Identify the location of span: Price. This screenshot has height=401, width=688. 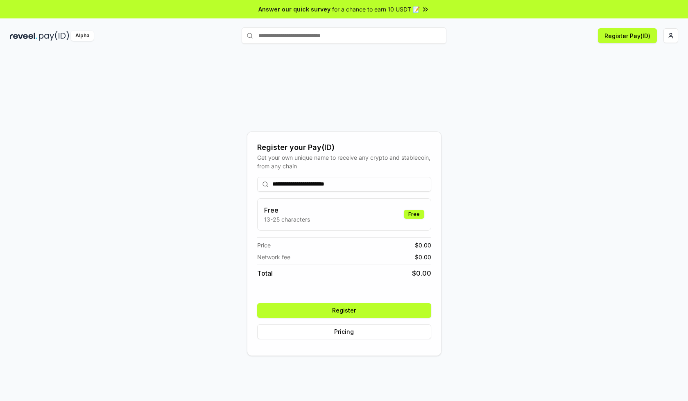
(264, 245).